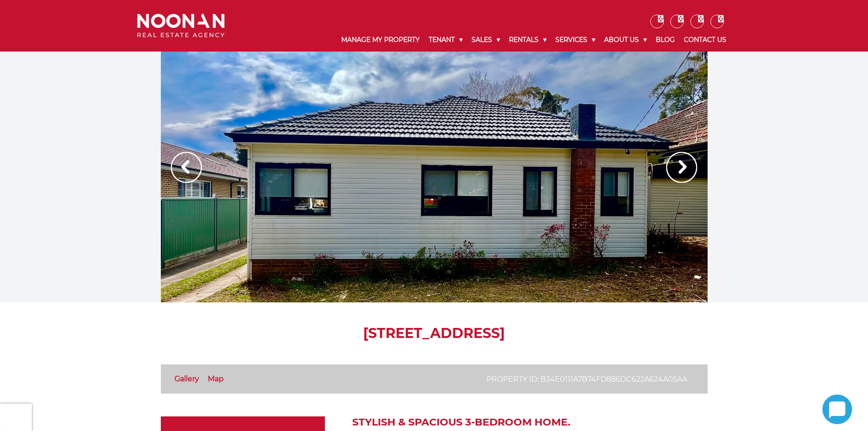 The height and width of the screenshot is (431, 868). What do you see at coordinates (530, 422) in the screenshot?
I see `h2: Stylish & Spacious 3-Bedroom Home.` at bounding box center [530, 422].